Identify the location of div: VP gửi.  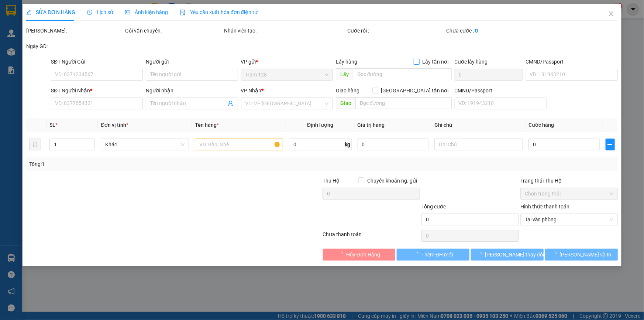
(287, 62).